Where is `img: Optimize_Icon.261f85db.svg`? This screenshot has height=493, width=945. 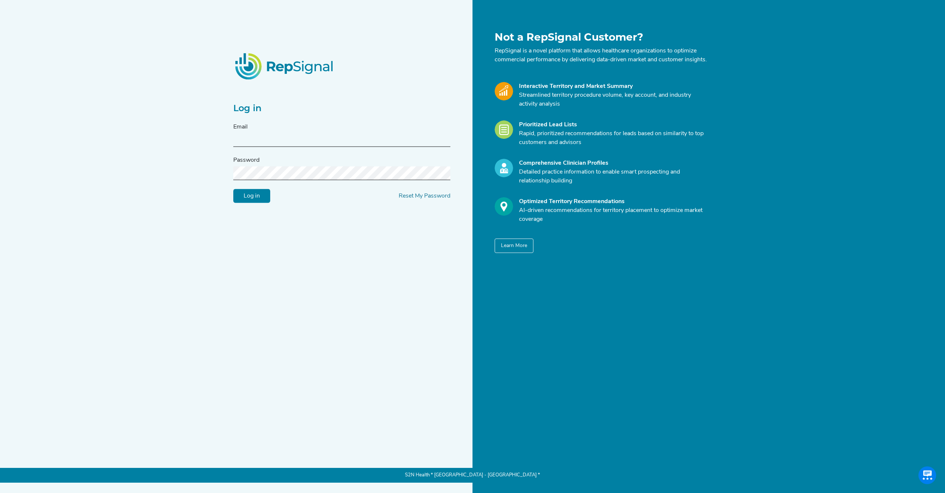 img: Optimize_Icon.261f85db.svg is located at coordinates (504, 206).